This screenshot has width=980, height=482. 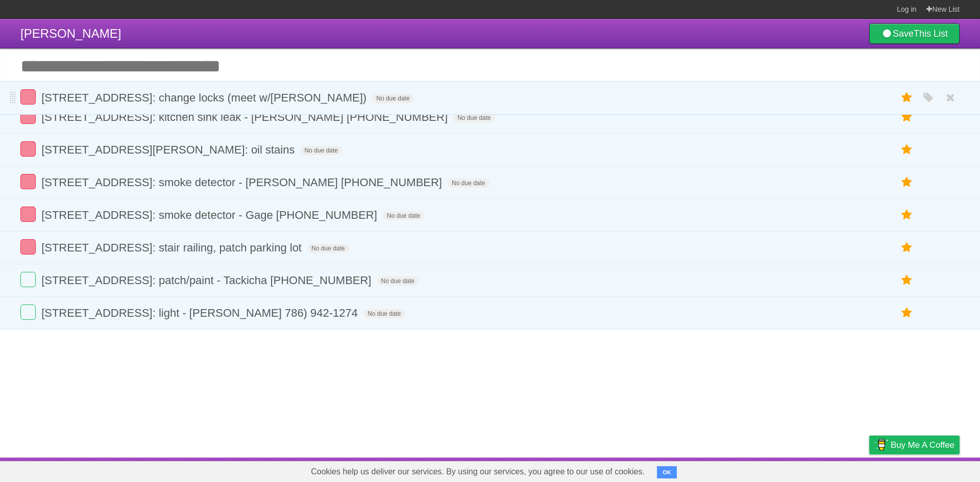 I want to click on span: Buy me a coffee, so click(x=923, y=445).